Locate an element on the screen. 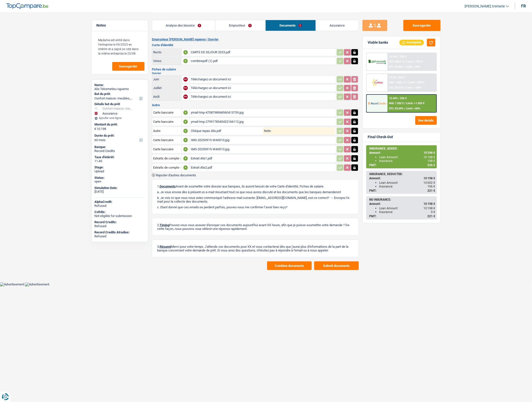  div: Banque: is located at coordinates (119, 147).